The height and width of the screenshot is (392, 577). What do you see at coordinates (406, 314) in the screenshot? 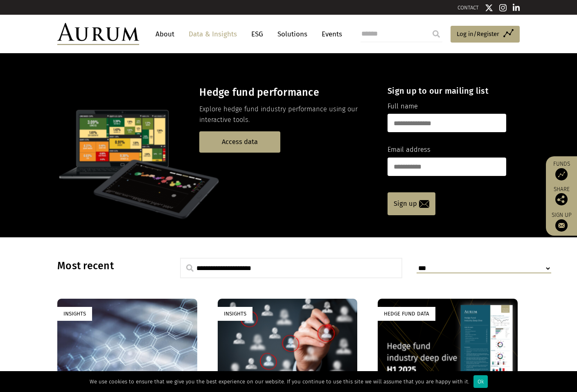
I see `div: Hedge Fund Data` at bounding box center [406, 314].